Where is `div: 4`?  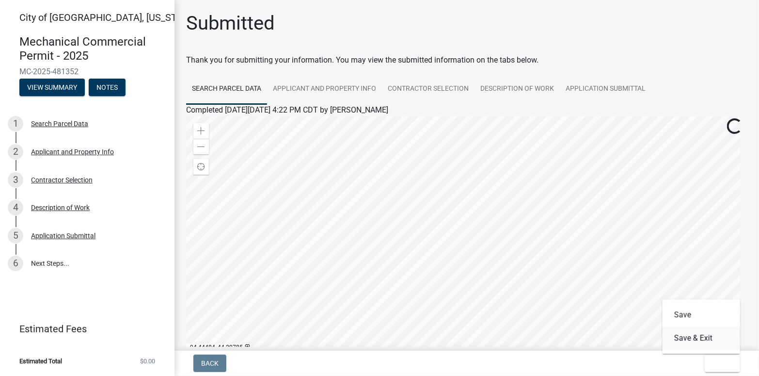
div: 4 is located at coordinates (16, 207).